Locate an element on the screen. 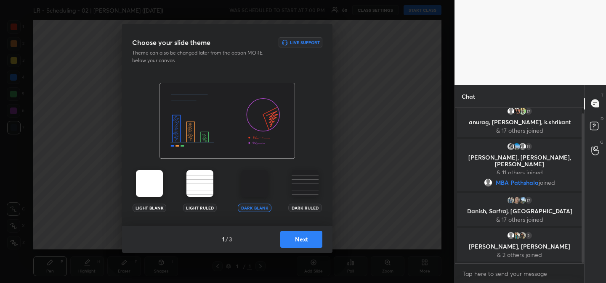 The width and height of the screenshot is (606, 283). p: G is located at coordinates (601, 142).